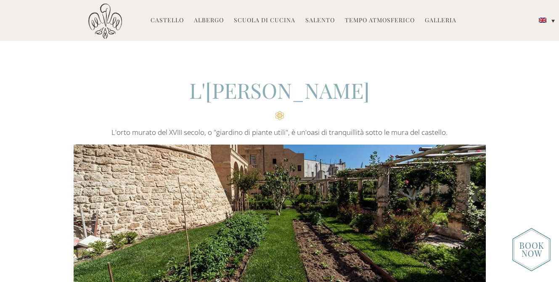  What do you see at coordinates (105, 21) in the screenshot?
I see `img: Castello di Ugento` at bounding box center [105, 21].